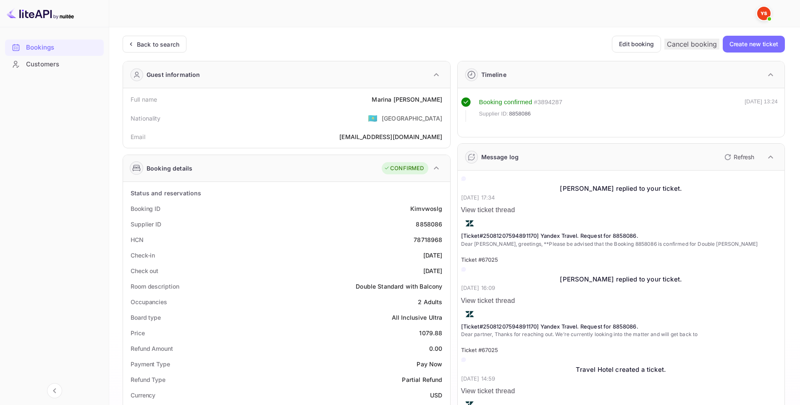 Image resolution: width=800 pixels, height=405 pixels. What do you see at coordinates (146, 118) in the screenshot?
I see `div: Nationality` at bounding box center [146, 118].